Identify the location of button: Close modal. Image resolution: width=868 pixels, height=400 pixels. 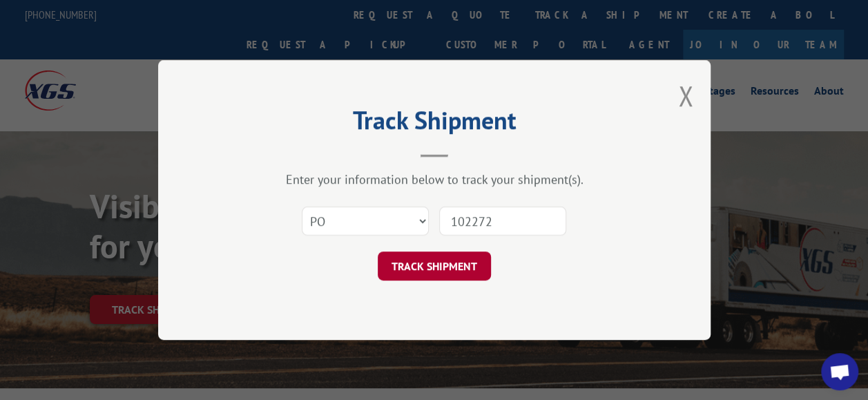
(685, 96).